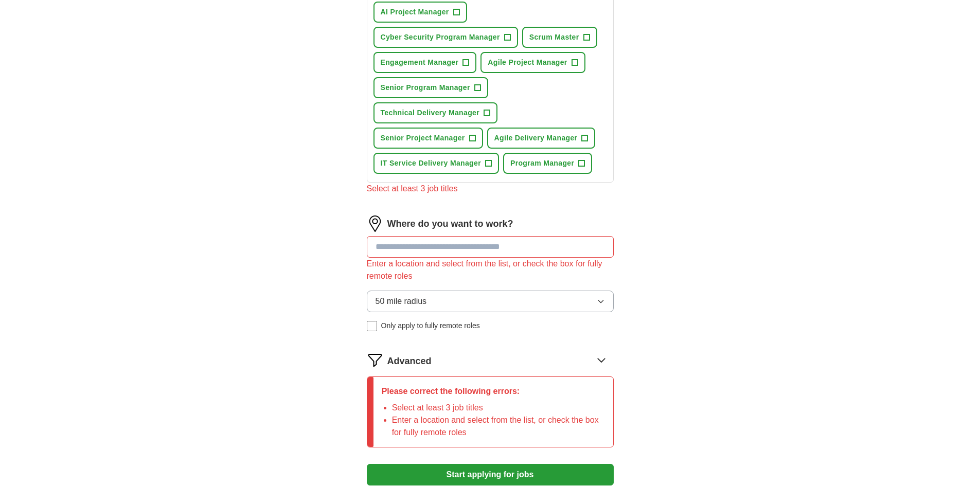 The image size is (980, 486). What do you see at coordinates (435, 113) in the screenshot?
I see `button: Technical Delivery Manager` at bounding box center [435, 113].